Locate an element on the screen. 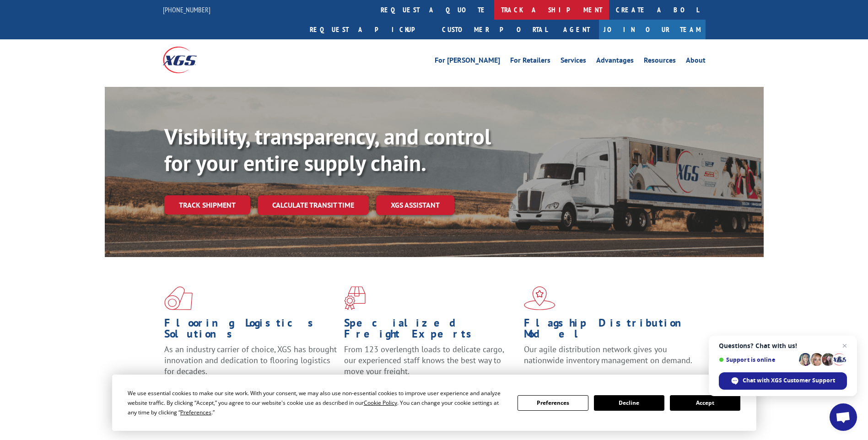 The image size is (868, 440). a: Track shipment is located at coordinates (207, 204).